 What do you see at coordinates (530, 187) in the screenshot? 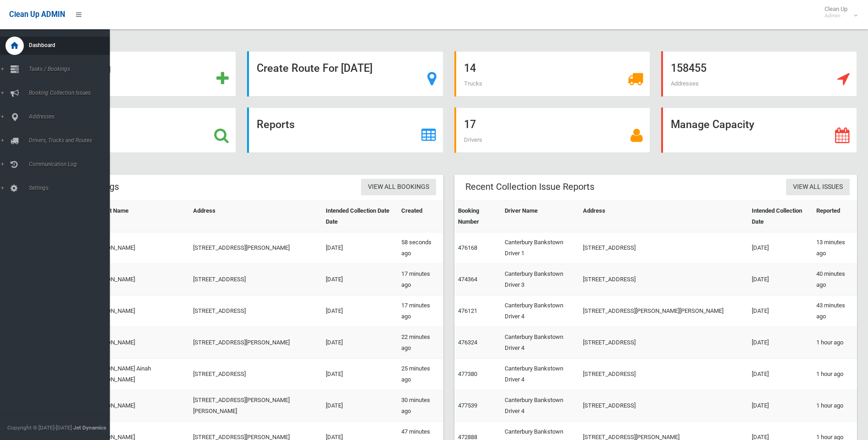
I see `header: Recent Collection Issue Reports` at bounding box center [530, 187].